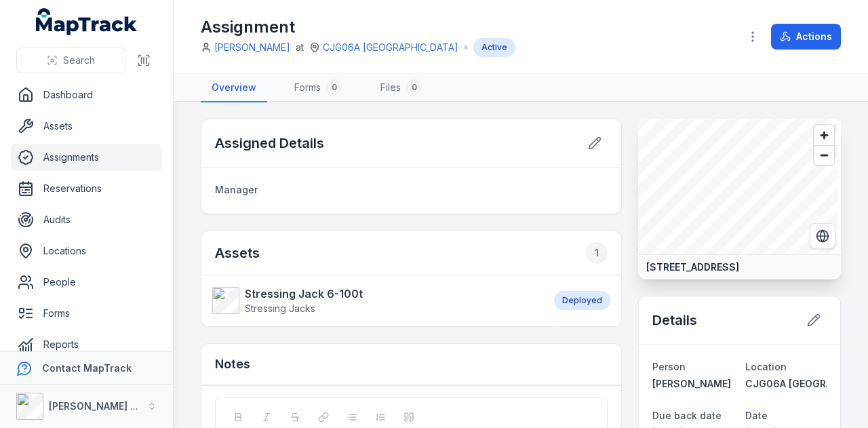 This screenshot has height=428, width=868. I want to click on canvas: Map, so click(737, 186).